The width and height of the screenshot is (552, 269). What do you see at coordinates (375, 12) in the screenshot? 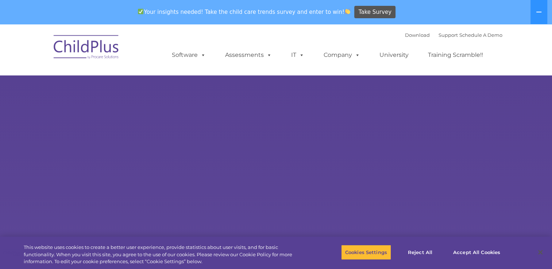
I see `a: Take Survey` at bounding box center [375, 12].